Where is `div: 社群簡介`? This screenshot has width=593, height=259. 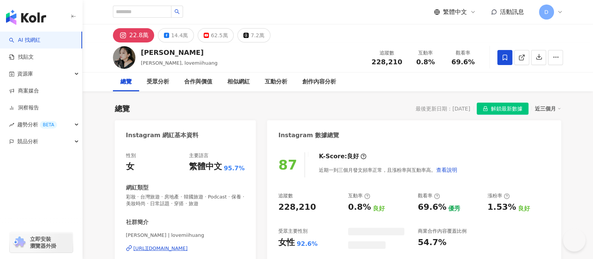
div: 社群簡介 is located at coordinates (137, 222).